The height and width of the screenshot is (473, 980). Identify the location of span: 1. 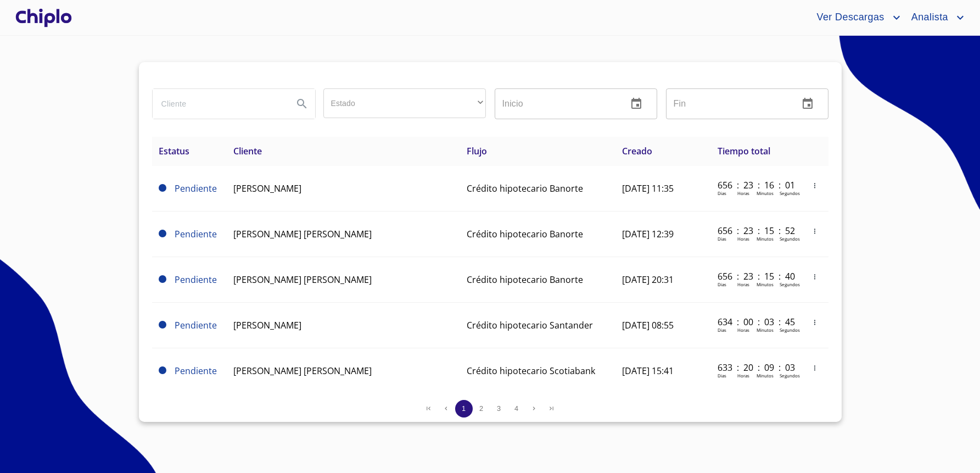
(463, 408).